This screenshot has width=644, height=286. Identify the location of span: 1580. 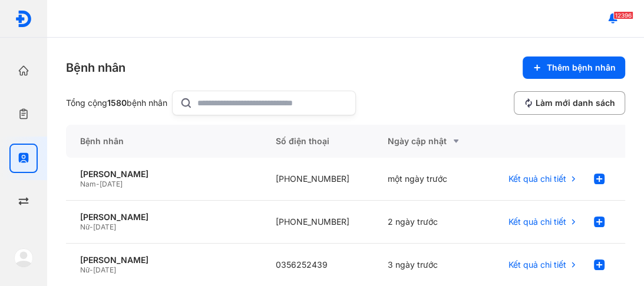
(116, 102).